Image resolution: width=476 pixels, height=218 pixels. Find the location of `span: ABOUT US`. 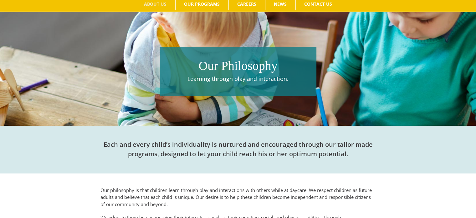

span: ABOUT US is located at coordinates (155, 4).